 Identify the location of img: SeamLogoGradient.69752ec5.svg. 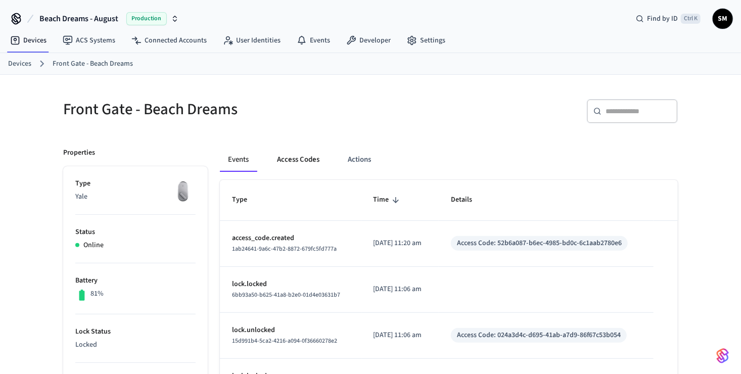
(723, 356).